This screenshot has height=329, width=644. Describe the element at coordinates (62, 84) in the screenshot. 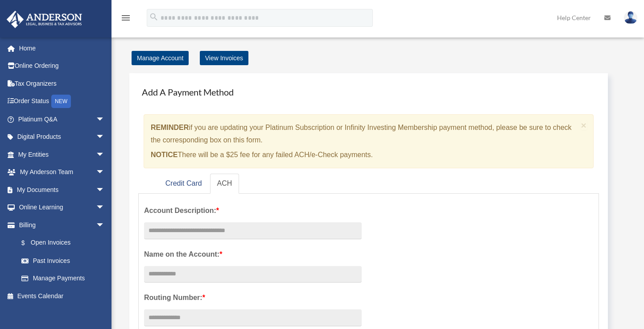

I see `a: Tax Organizers` at that location.